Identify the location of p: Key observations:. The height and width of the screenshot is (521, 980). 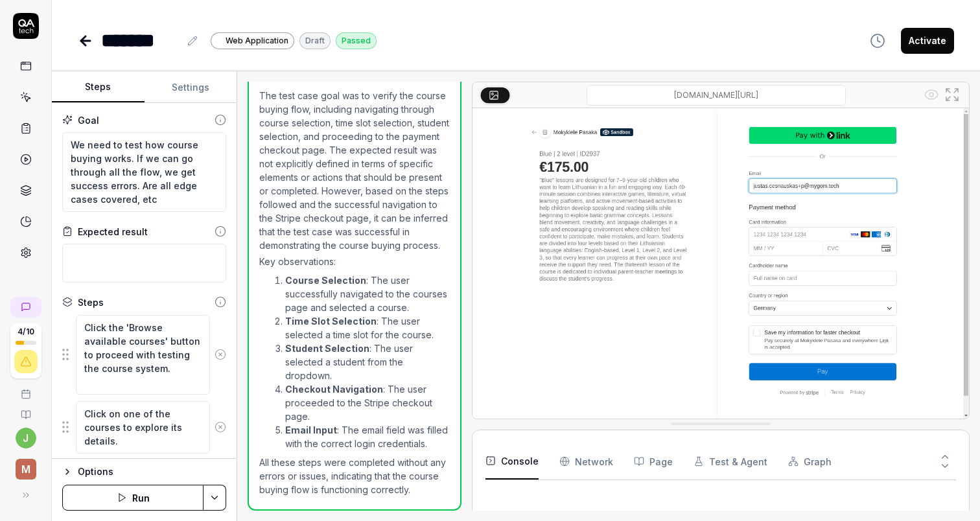
(354, 261).